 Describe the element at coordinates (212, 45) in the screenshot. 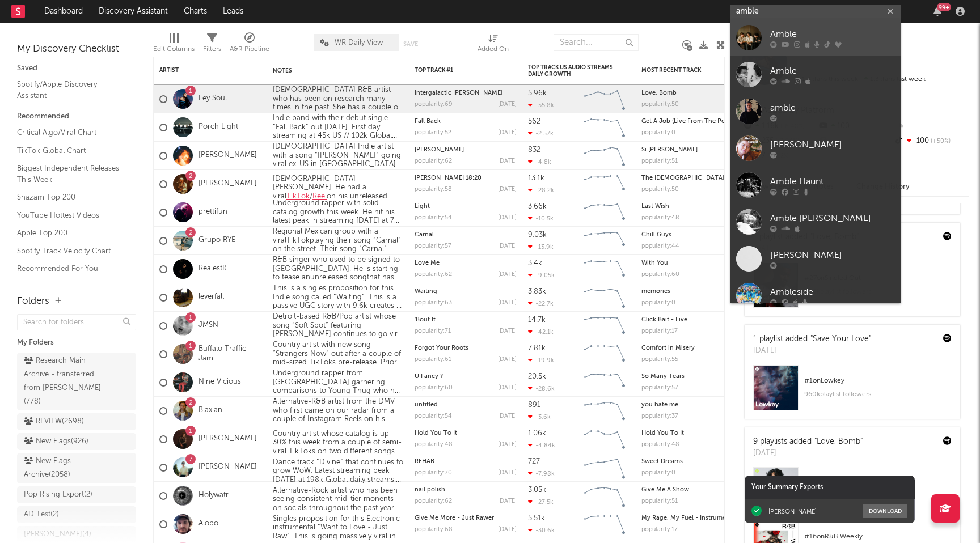

I see `div: Filters` at that location.